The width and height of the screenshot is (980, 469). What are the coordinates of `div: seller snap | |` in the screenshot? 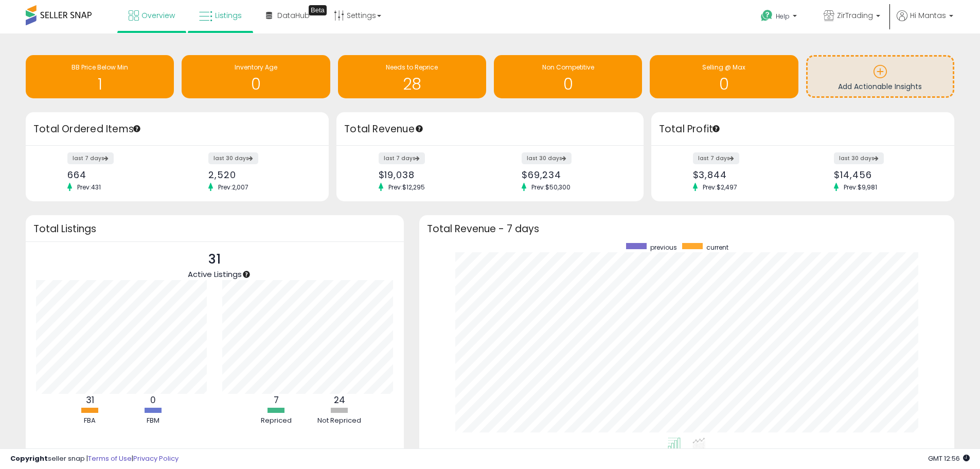 It's located at (94, 459).